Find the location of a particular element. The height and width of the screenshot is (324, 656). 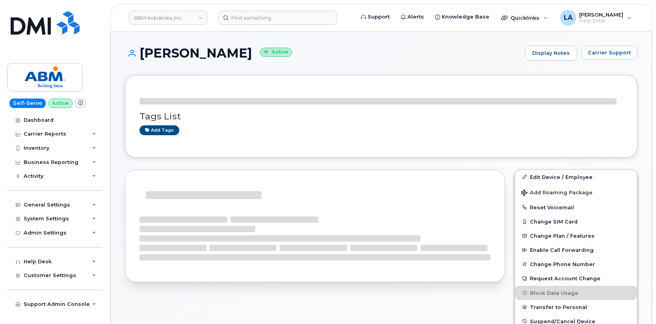

button: Add Roaming Package is located at coordinates (576, 192).